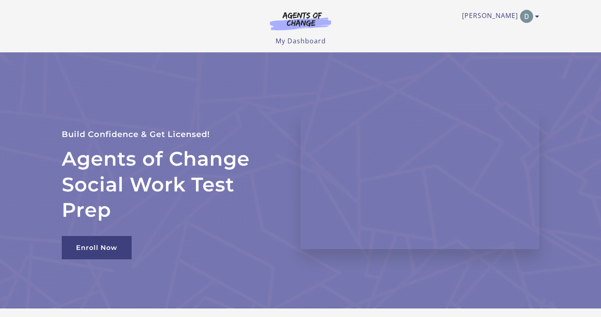 The width and height of the screenshot is (601, 317). What do you see at coordinates (96, 247) in the screenshot?
I see `a: Enroll Now` at bounding box center [96, 247].